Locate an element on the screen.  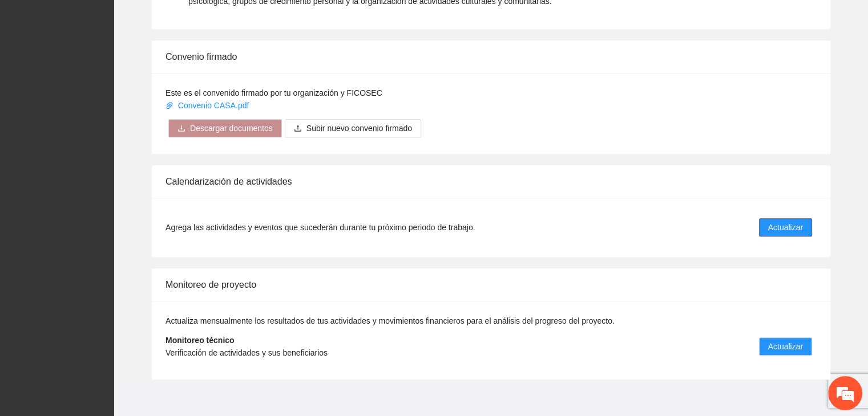
span: Agrega las actividades y eventos que sucederán durante tu próximo periodo de trabajo. is located at coordinates (320, 227).